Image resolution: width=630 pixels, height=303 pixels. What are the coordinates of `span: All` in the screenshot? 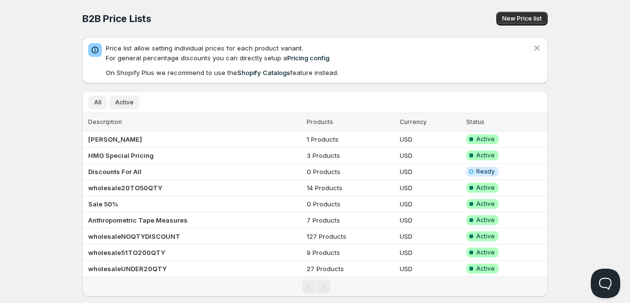 It's located at (97, 102).